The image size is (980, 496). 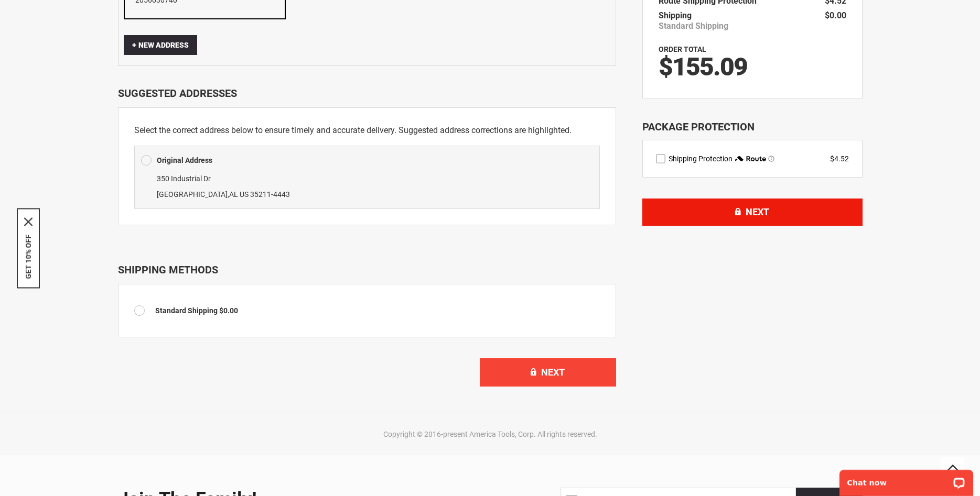 I want to click on div: Package Protection, so click(x=752, y=127).